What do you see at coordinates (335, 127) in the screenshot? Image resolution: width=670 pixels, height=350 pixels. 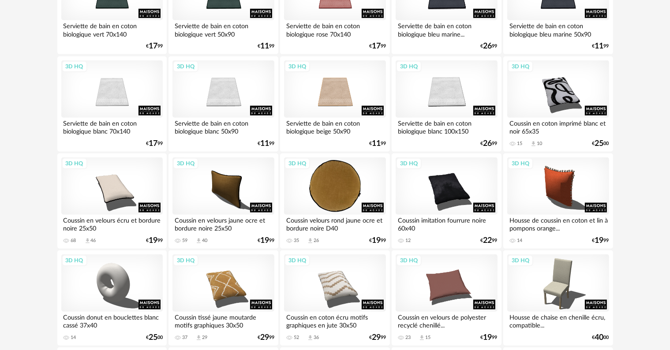 I see `div: Serviette de bain en coton biologique beige 50x90` at bounding box center [335, 127].